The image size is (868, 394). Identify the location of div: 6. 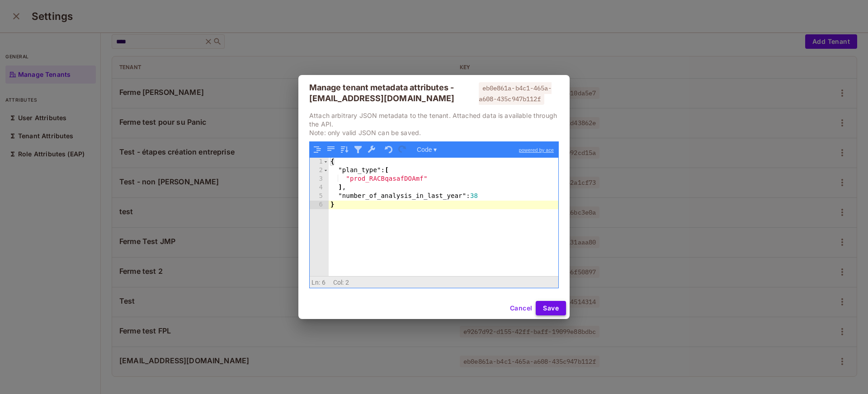
(319, 204).